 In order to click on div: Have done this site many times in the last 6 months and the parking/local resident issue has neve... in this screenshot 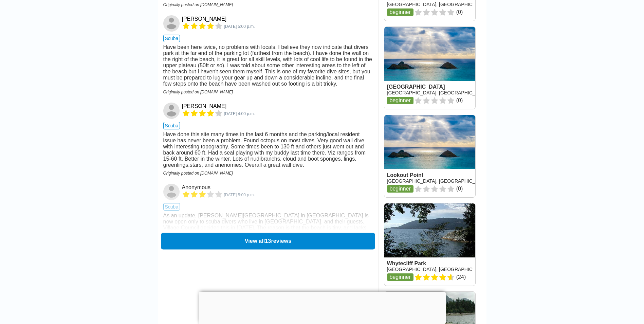, I will do `click(268, 150)`.